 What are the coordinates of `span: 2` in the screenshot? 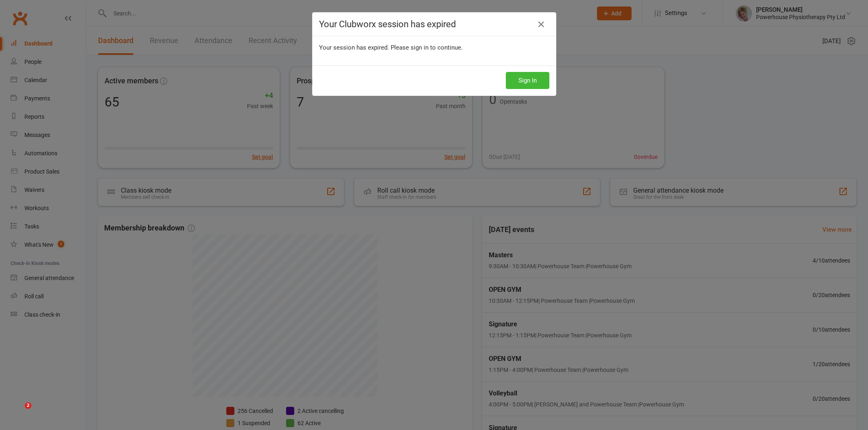 It's located at (28, 406).